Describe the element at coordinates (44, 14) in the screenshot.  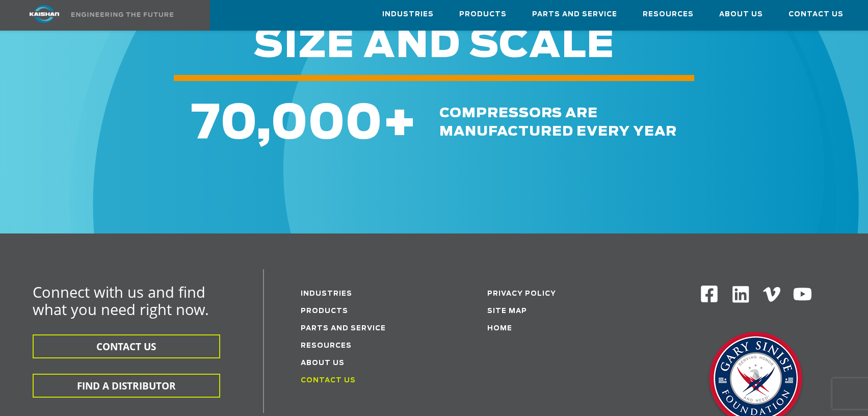
I see `img: kaishan logo` at that location.